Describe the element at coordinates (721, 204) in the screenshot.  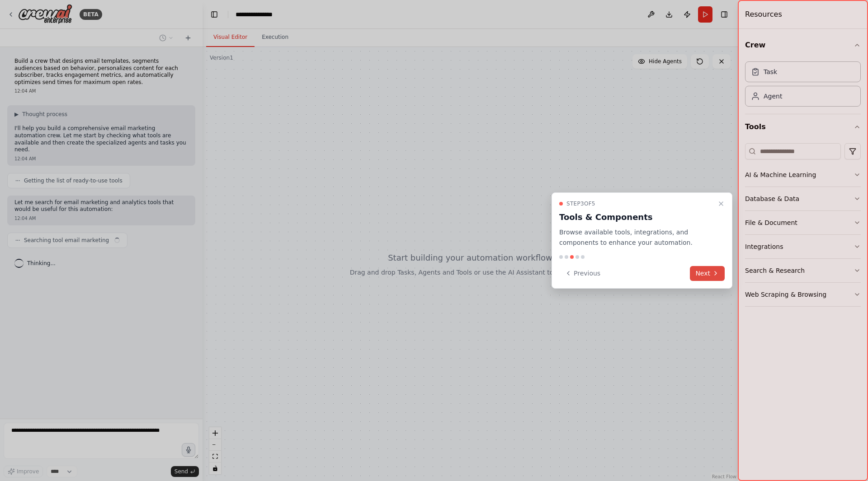
I see `button: Close walkthrough` at that location.